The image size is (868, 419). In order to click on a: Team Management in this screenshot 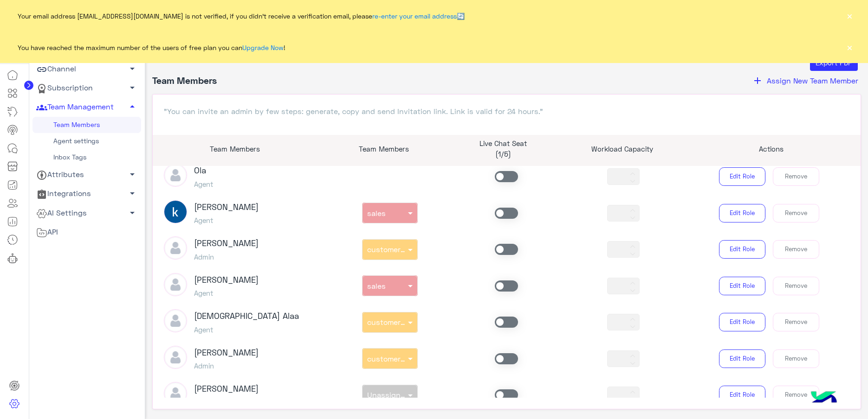, I will do `click(87, 107)`.